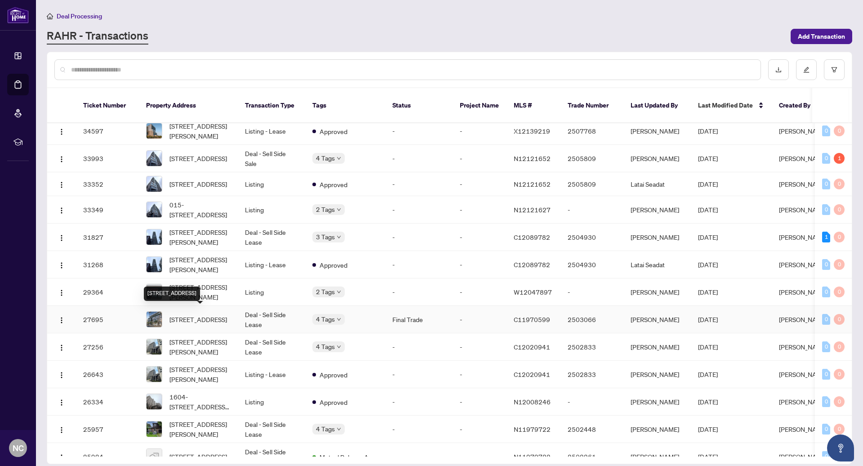 Image resolution: width=863 pixels, height=466 pixels. What do you see at coordinates (107, 292) in the screenshot?
I see `td: 29364` at bounding box center [107, 292].